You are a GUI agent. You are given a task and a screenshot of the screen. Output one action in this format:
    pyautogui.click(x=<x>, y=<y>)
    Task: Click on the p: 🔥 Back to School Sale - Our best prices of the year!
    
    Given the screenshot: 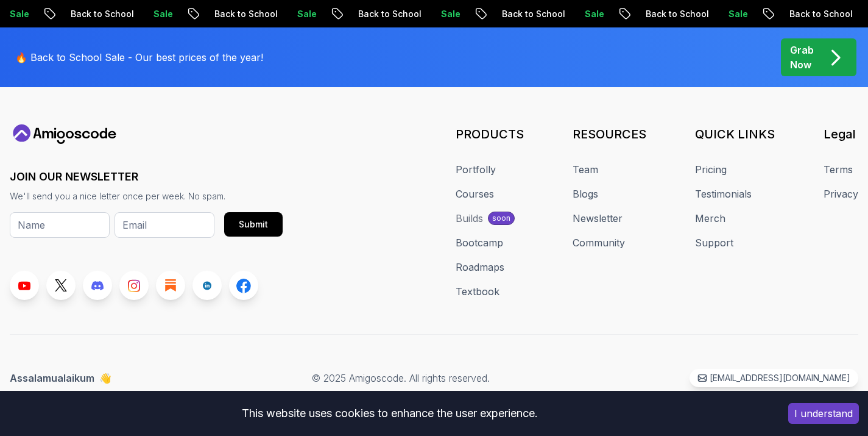 What is the action you would take?
    pyautogui.click(x=139, y=57)
    